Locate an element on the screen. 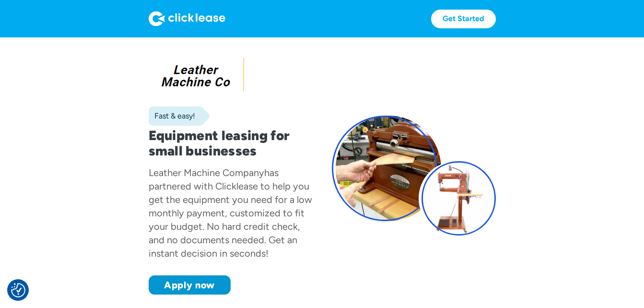 This screenshot has width=644, height=308. a: Apply now is located at coordinates (189, 285).